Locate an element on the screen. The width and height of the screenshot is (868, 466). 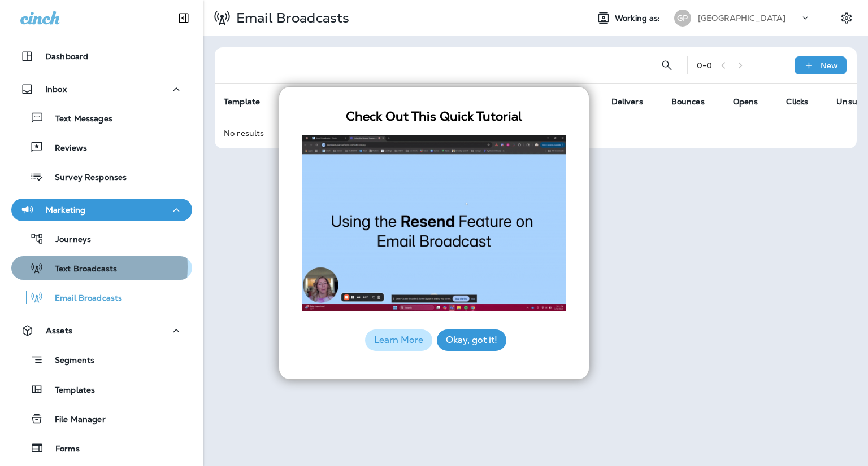
span: Clicks is located at coordinates (797, 102).